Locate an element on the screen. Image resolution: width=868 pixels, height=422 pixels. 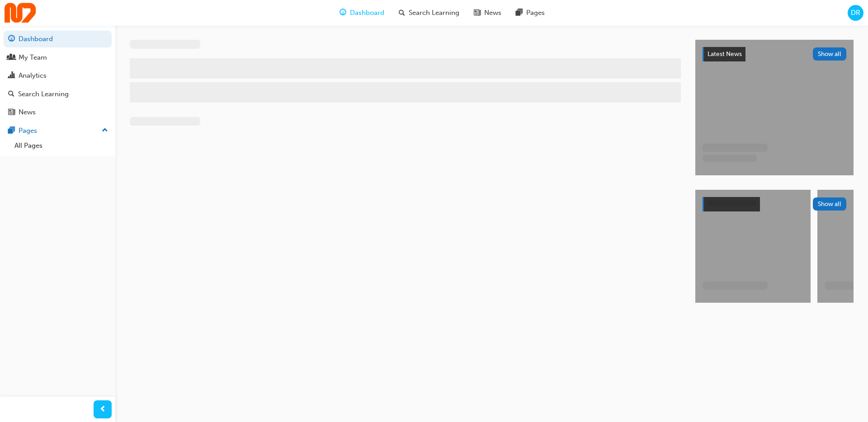
span: prev-icon is located at coordinates (103, 410).